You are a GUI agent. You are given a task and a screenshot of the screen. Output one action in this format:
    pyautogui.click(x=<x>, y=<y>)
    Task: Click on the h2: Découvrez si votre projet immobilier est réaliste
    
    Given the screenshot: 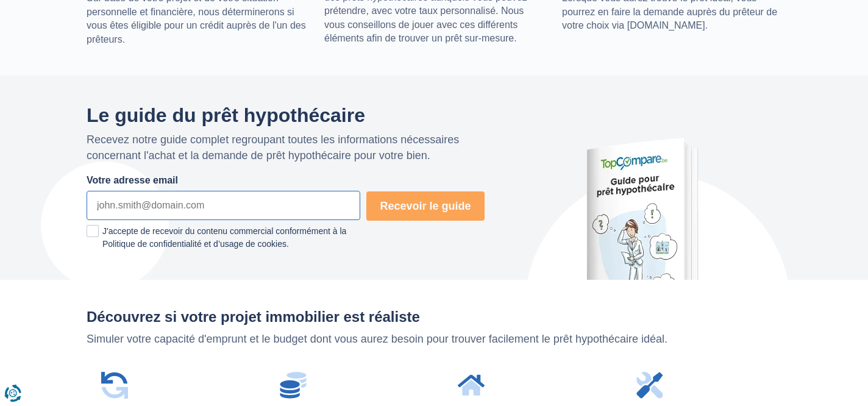 What is the action you would take?
    pyautogui.click(x=434, y=317)
    